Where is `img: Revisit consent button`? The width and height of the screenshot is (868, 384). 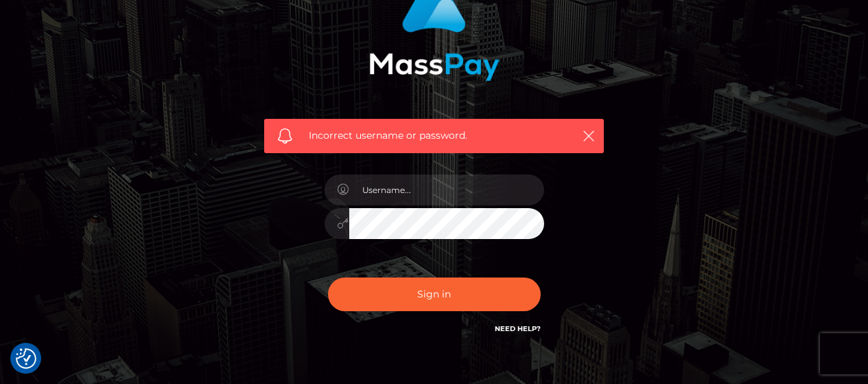 img: Revisit consent button is located at coordinates (26, 359).